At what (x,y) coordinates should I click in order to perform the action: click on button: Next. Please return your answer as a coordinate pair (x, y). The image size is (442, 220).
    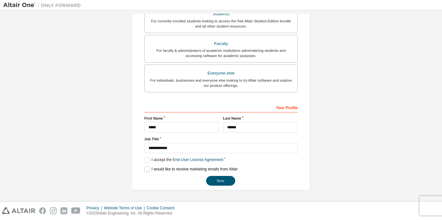
    Looking at the image, I should click on (221, 181).